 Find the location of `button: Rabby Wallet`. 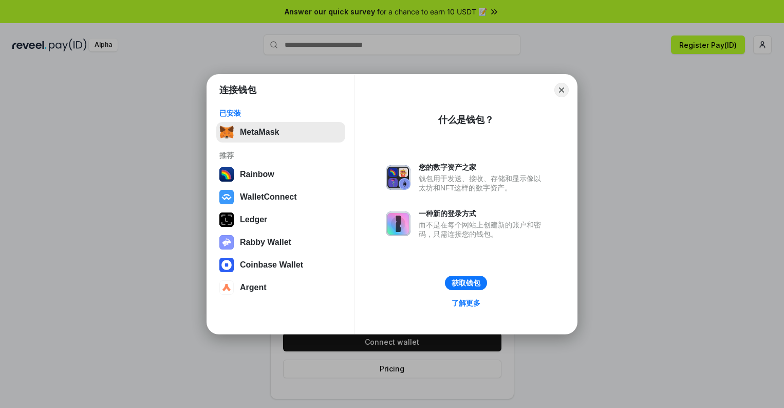

button: Rabby Wallet is located at coordinates (281, 242).